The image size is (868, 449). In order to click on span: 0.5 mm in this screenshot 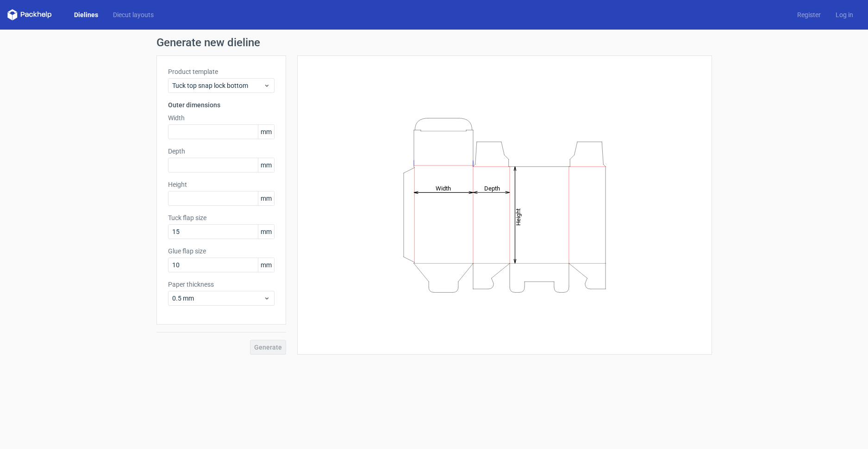, I will do `click(217, 299)`.